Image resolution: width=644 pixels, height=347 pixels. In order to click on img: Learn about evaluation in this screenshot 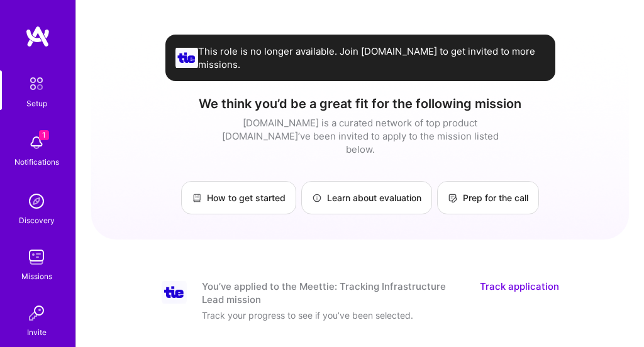, I will do `click(317, 198)`.